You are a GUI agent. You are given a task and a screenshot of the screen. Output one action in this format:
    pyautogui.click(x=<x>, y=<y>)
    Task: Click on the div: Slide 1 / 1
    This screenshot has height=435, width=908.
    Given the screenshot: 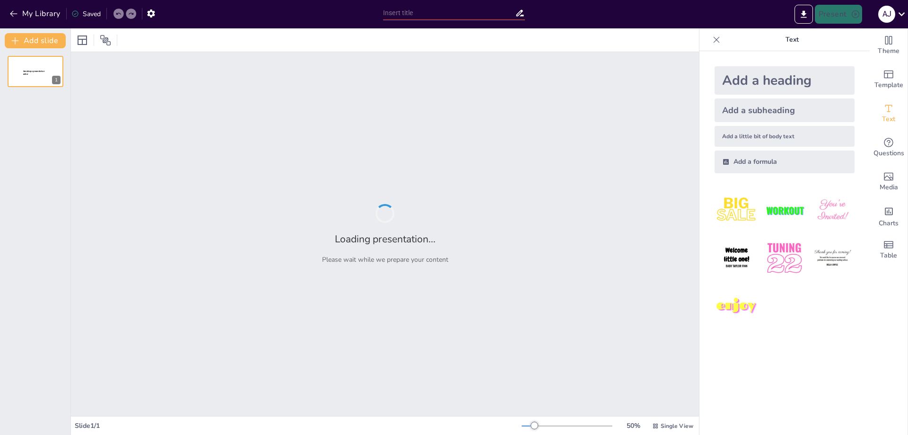 What is the action you would take?
    pyautogui.click(x=298, y=425)
    